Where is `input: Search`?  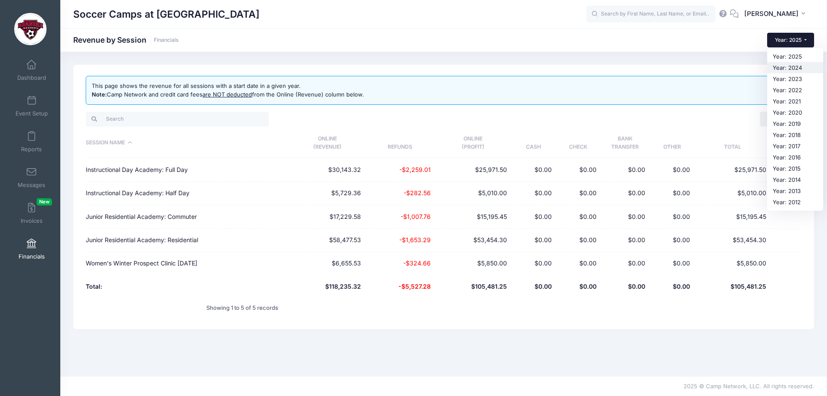 input: Search is located at coordinates (177, 119).